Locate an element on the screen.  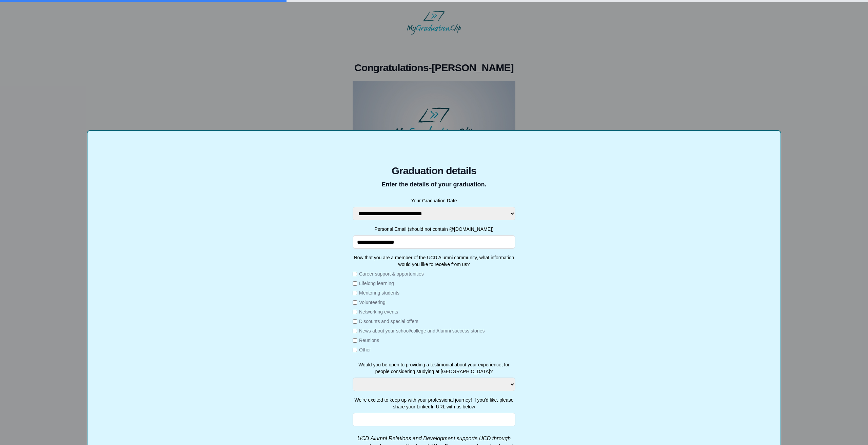
span: Graduation details is located at coordinates (434, 171).